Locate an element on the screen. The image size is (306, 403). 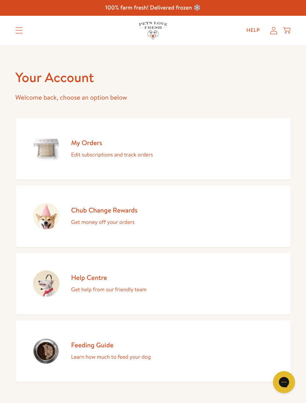
p: Welcome back, choose an option below is located at coordinates (153, 98).